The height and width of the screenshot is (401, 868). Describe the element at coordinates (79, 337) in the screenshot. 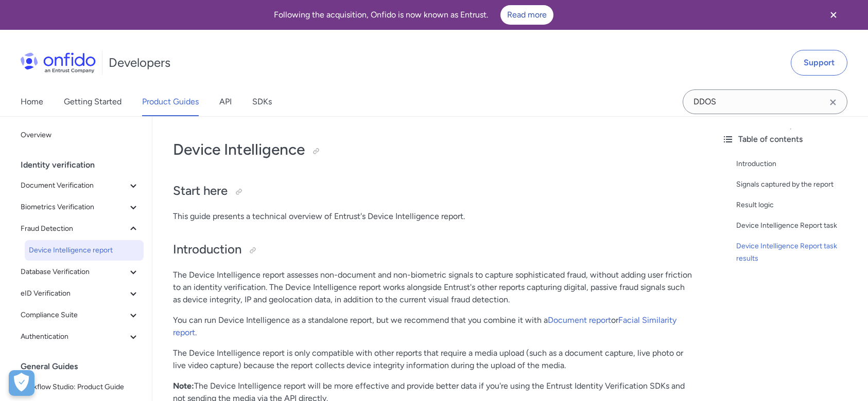

I see `button: Authentication` at that location.